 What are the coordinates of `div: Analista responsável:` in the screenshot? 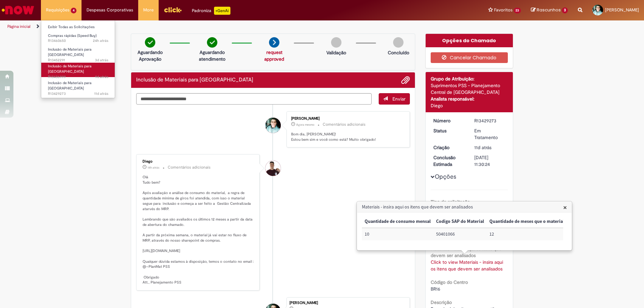 It's located at (469, 99).